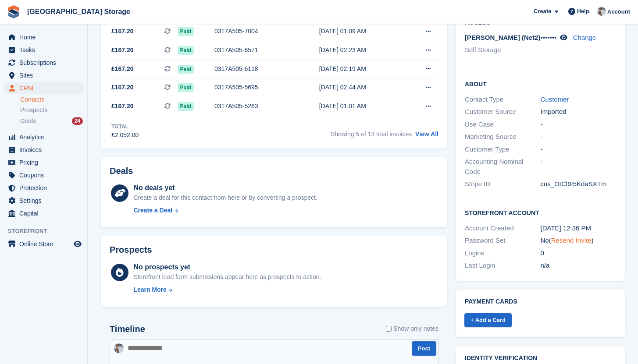  What do you see at coordinates (46, 150) in the screenshot?
I see `span: Invoices` at bounding box center [46, 150].